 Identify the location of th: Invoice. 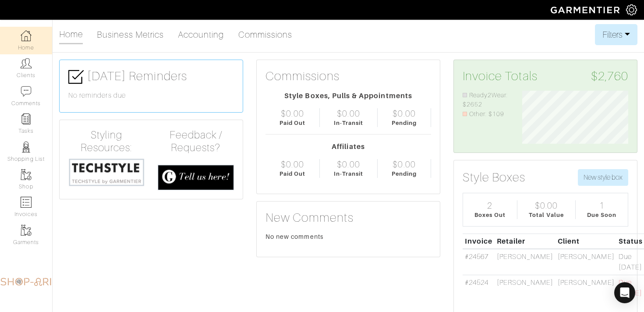
(479, 241).